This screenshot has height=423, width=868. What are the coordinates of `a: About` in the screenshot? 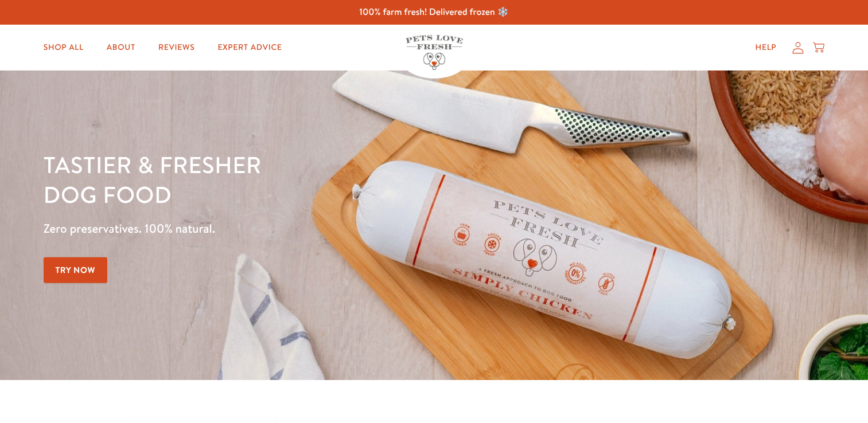 It's located at (121, 48).